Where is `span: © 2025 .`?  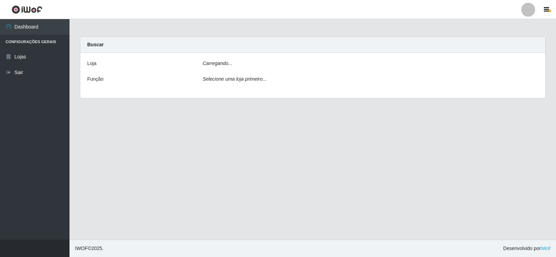
span: © 2025 . is located at coordinates (89, 248).